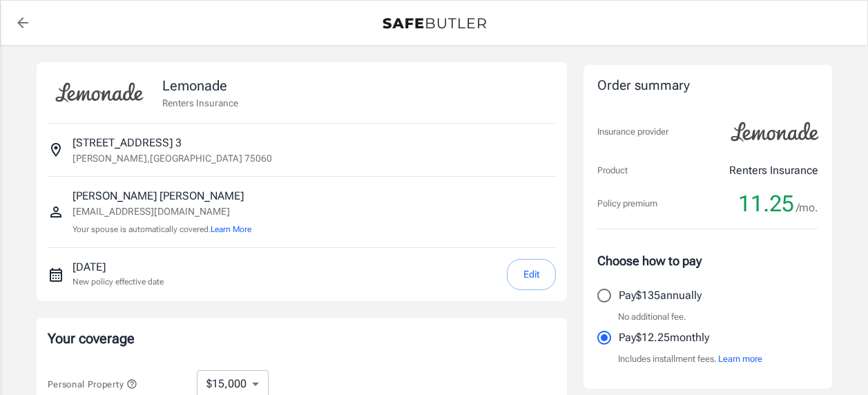 The height and width of the screenshot is (395, 868). Describe the element at coordinates (660, 296) in the screenshot. I see `p: Pay $135 annually` at that location.